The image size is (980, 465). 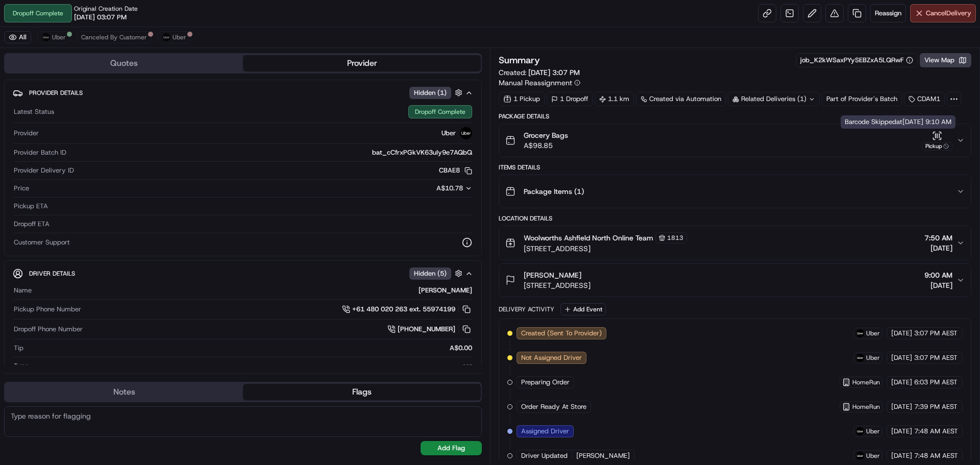 I want to click on p: Welcome 👋, so click(x=98, y=49).